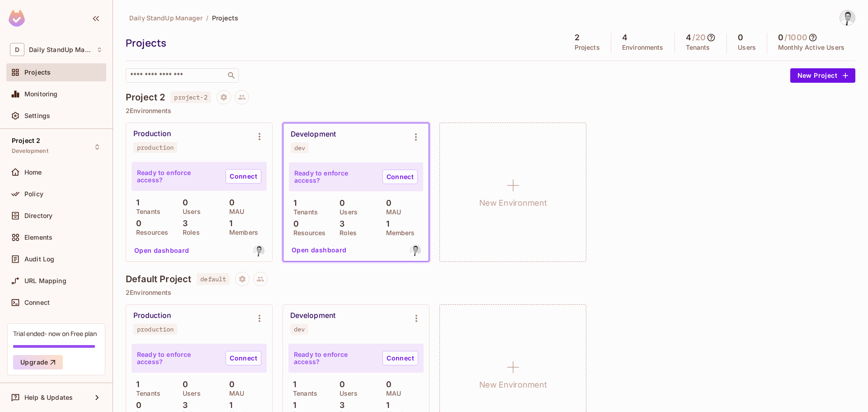 The width and height of the screenshot is (868, 412). Describe the element at coordinates (39, 259) in the screenshot. I see `span: Audit Log` at that location.